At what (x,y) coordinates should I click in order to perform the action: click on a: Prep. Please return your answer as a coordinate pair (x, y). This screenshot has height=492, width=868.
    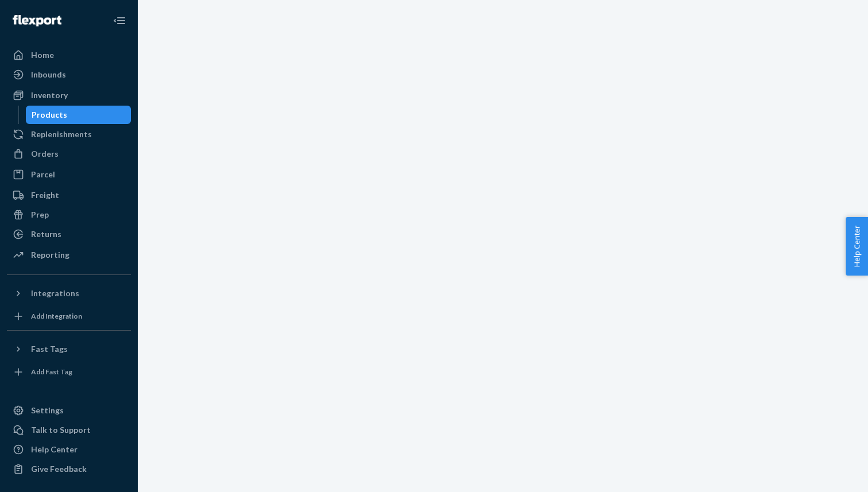
    Looking at the image, I should click on (69, 214).